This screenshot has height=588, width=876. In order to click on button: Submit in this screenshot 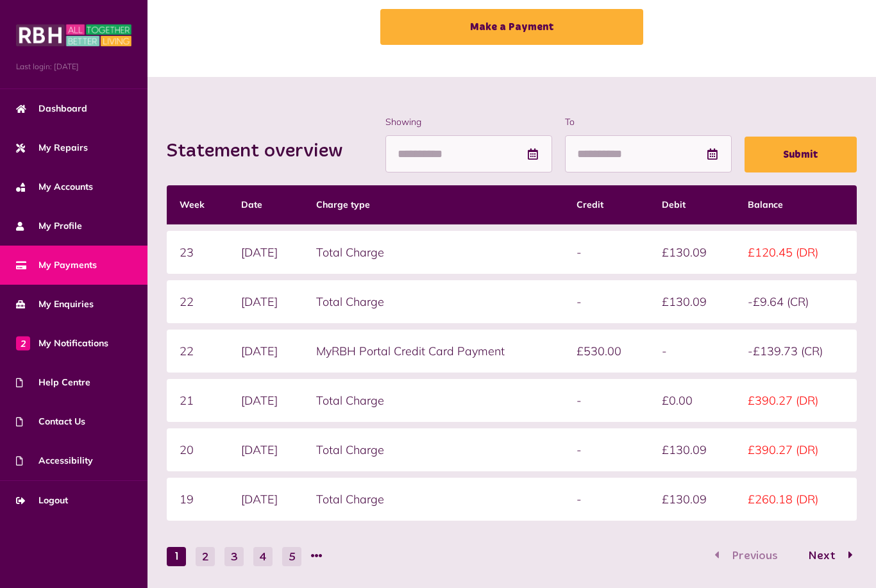, I will do `click(800, 155)`.